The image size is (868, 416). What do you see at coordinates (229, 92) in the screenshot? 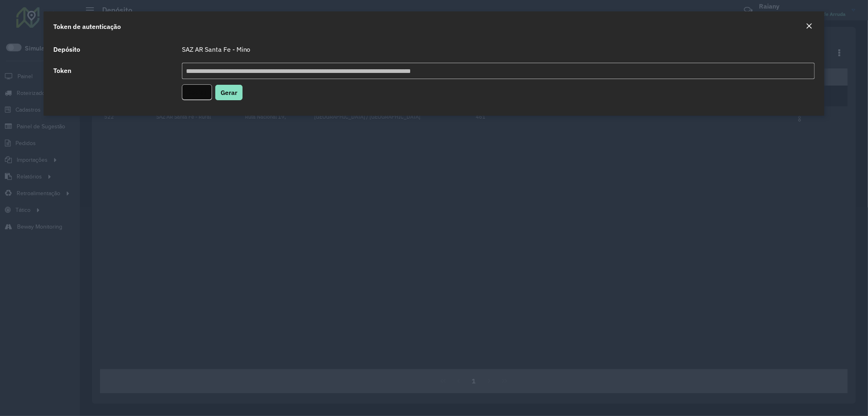
I see `button: Gerar` at bounding box center [229, 92].